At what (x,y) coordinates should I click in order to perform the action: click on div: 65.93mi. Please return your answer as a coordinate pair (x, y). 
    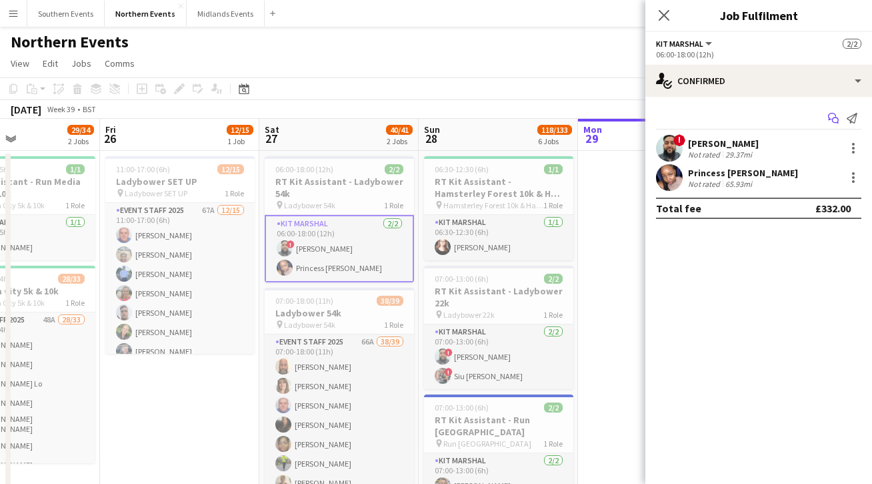
    Looking at the image, I should click on (739, 183).